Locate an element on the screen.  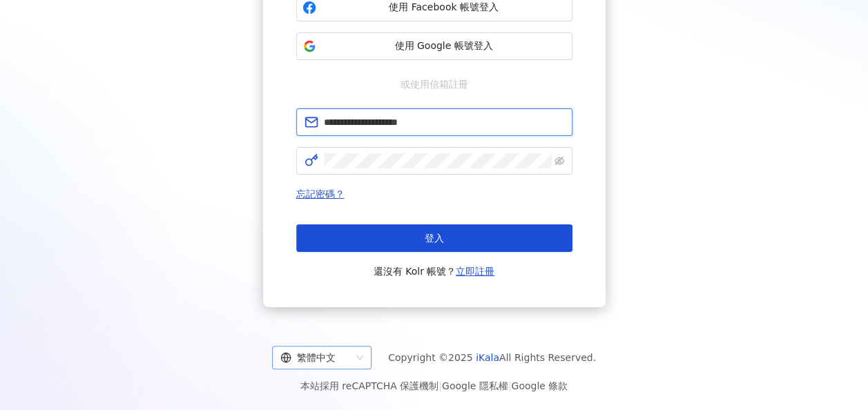
button: 使用 Google 帳號登入 is located at coordinates (434, 47).